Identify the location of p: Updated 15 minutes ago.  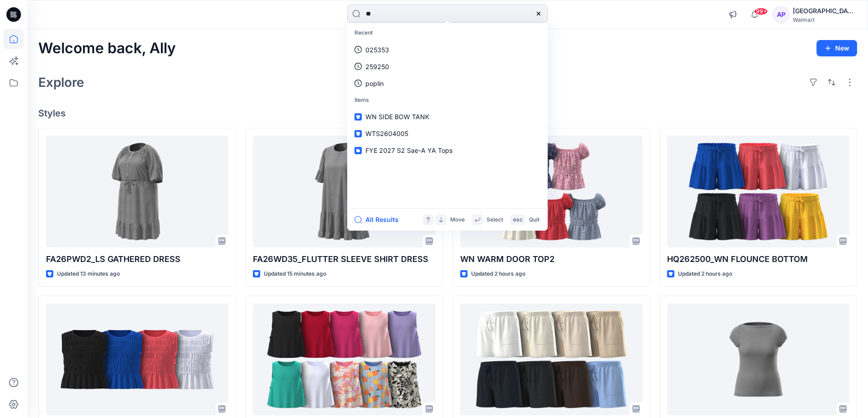
(295, 274).